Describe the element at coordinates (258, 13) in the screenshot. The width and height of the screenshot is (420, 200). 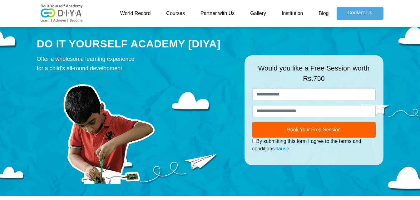
I see `a: Gallery` at that location.